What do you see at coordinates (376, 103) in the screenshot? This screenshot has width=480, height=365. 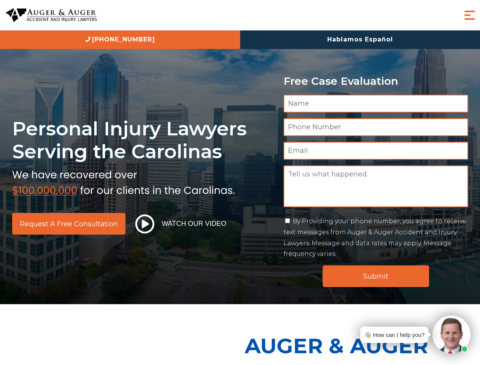 I see `input: Name` at bounding box center [376, 103].